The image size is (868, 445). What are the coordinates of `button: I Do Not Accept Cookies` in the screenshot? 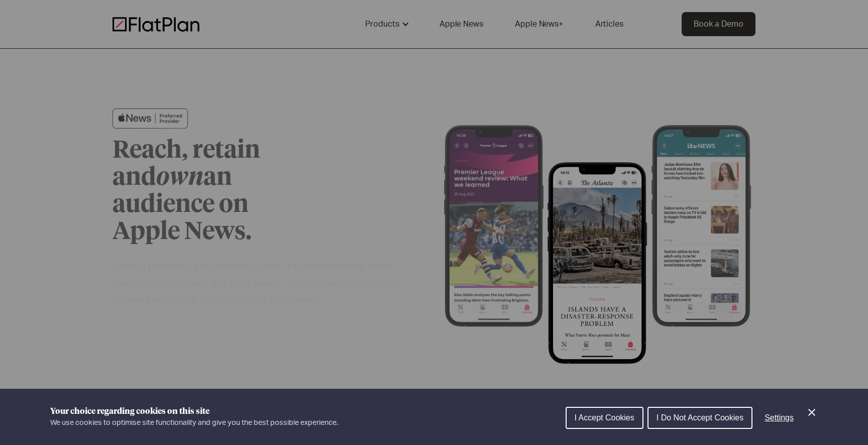 It's located at (700, 418).